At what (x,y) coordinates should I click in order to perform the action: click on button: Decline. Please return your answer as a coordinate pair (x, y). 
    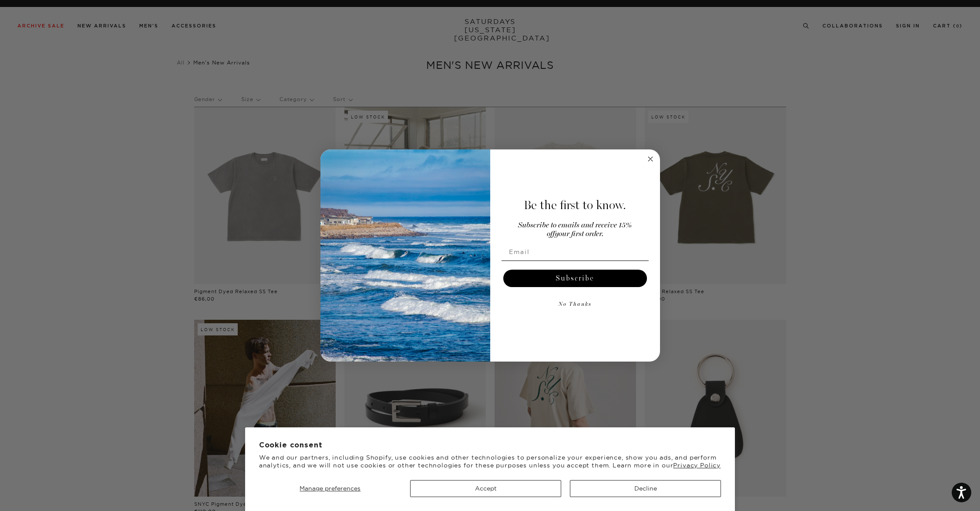
    Looking at the image, I should click on (645, 489).